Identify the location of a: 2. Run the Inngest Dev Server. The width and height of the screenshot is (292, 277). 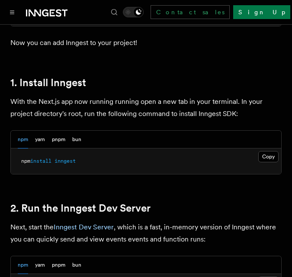
(81, 208).